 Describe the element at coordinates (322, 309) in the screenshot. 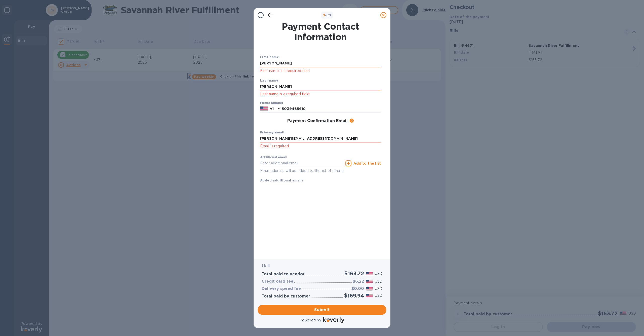

I see `span: Submit` at that location.